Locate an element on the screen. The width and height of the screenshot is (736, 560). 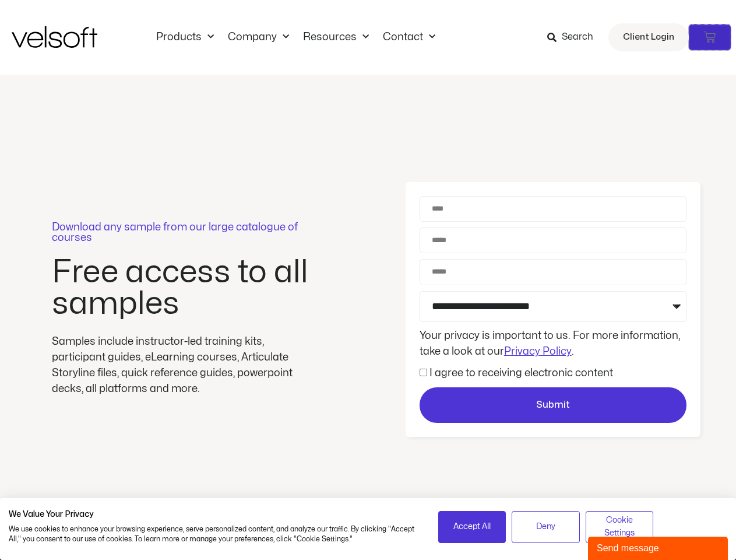
a: Client Login is located at coordinates (649, 38).